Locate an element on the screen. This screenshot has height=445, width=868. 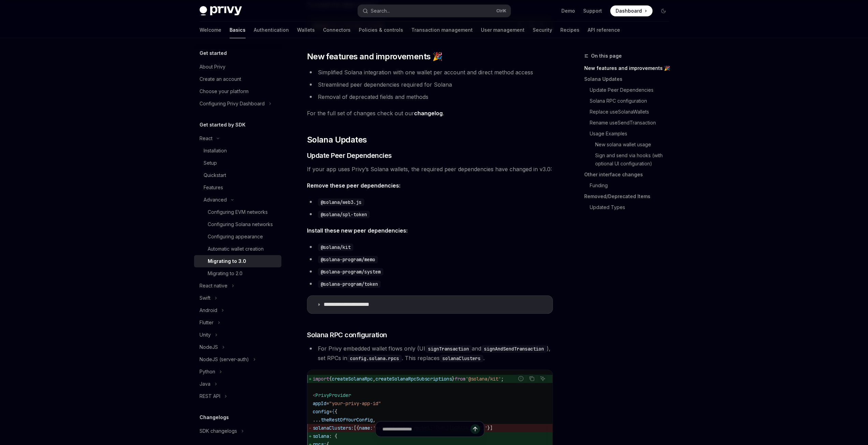
span: theRestOfYourConfig is located at coordinates (347, 420).